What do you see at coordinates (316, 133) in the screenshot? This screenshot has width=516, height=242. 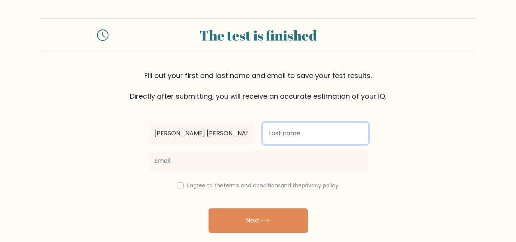 I see `input: Last name` at bounding box center [316, 133].